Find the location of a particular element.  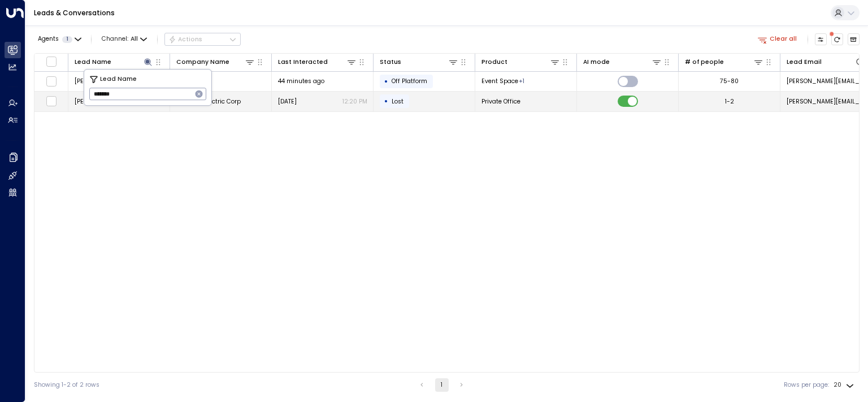

button: Agents1 is located at coordinates (59, 39).